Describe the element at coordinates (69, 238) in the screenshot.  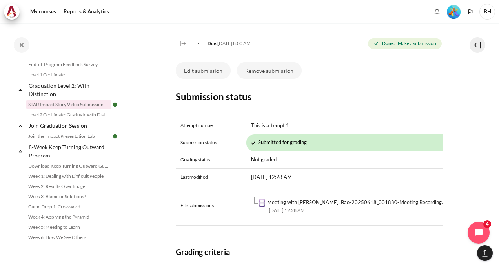
I see `a: Week 6: How We See Others` at that location.